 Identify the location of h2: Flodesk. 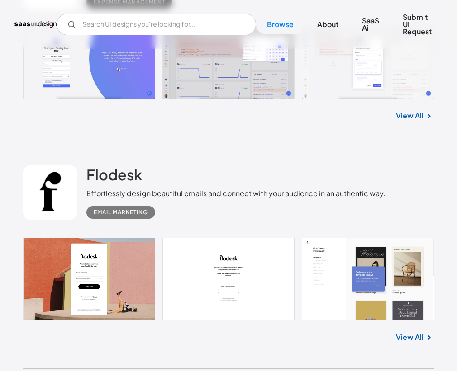
(114, 175).